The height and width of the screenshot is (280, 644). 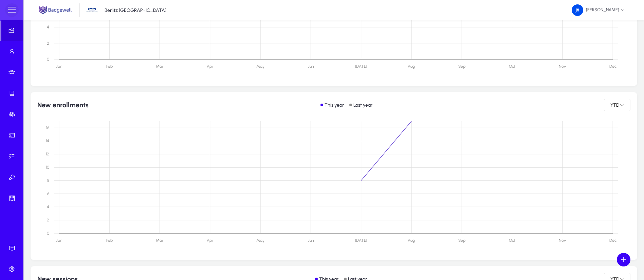 What do you see at coordinates (48, 194) in the screenshot?
I see `text: 6` at bounding box center [48, 194].